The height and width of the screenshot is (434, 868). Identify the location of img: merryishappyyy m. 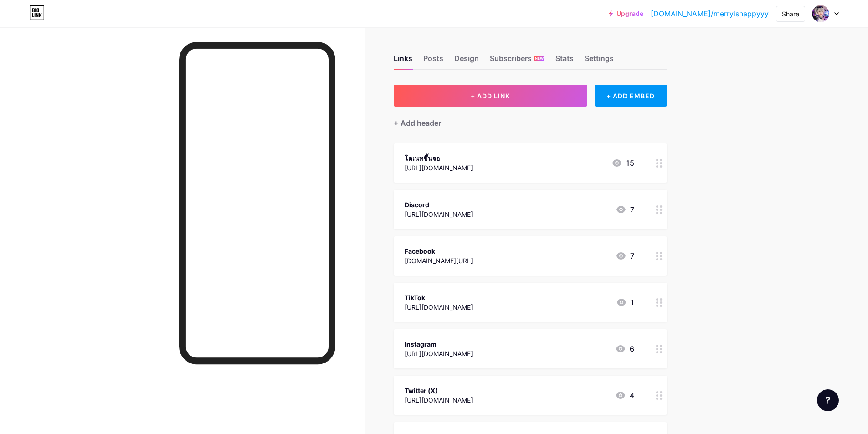
(821, 14).